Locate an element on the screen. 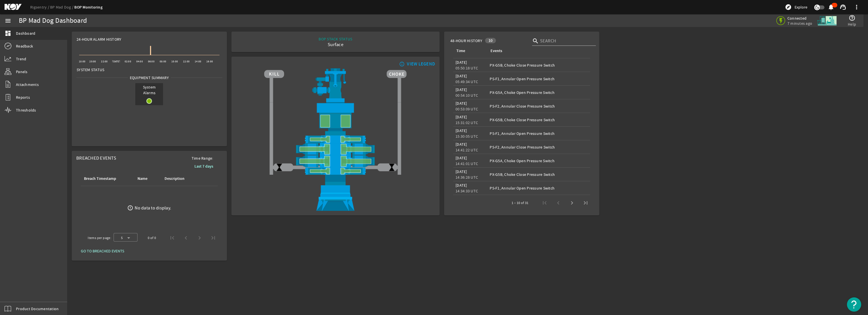 This screenshot has height=315, width=868. legacy-datetime-component: 00:53:09 UTC is located at coordinates (467, 109).